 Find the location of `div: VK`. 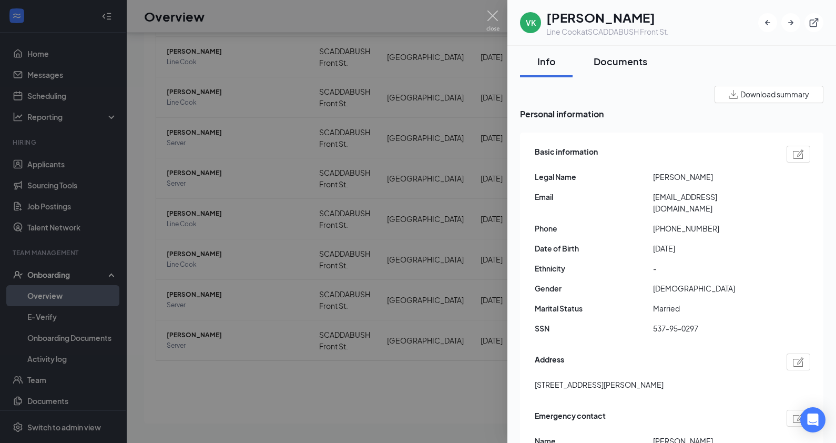

div: VK is located at coordinates (531, 23).